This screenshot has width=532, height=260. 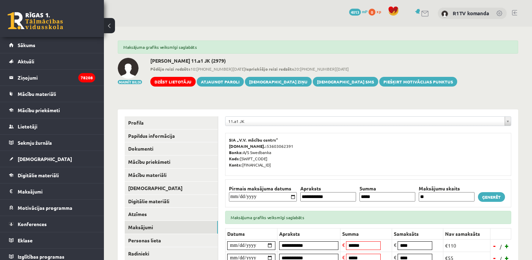 What do you see at coordinates (236, 152) in the screenshot?
I see `b: Banka:` at bounding box center [236, 152].